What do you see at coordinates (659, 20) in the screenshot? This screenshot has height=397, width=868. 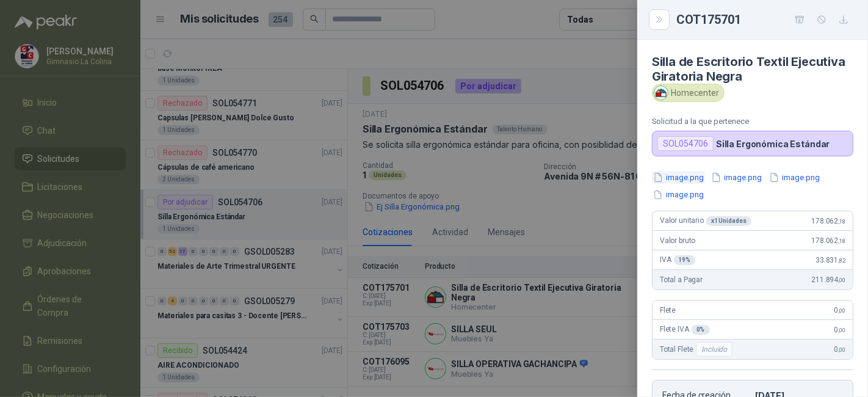 I see `button: Close` at bounding box center [659, 20].